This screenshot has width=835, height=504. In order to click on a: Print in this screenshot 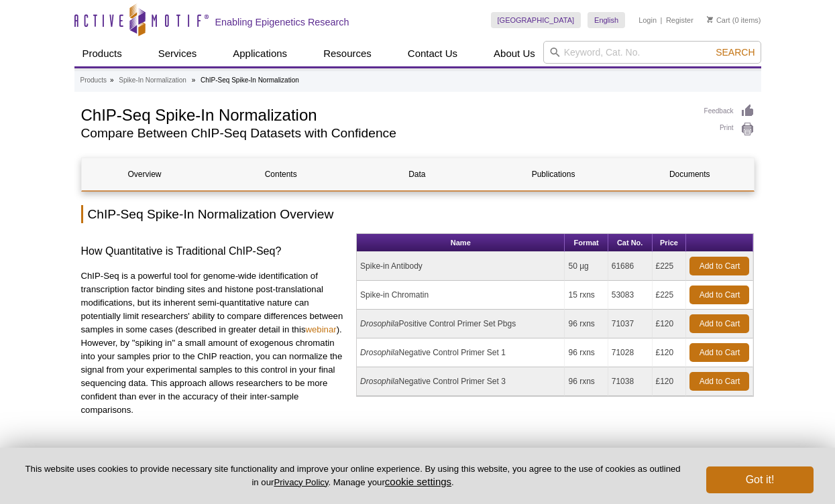, I will do `click(729, 130)`.